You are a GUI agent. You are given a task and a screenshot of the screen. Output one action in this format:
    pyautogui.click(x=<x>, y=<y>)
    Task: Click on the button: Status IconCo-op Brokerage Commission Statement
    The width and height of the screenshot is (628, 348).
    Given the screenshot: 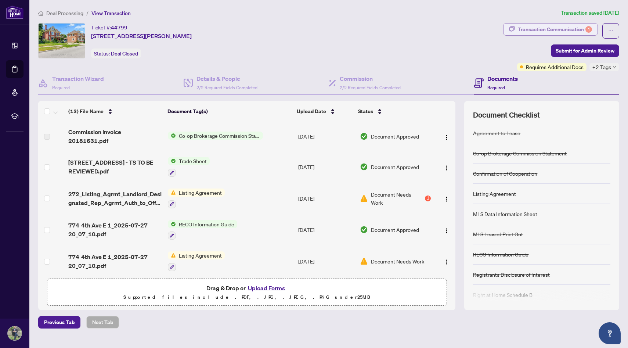 What is the action you would take?
    pyautogui.click(x=215, y=136)
    